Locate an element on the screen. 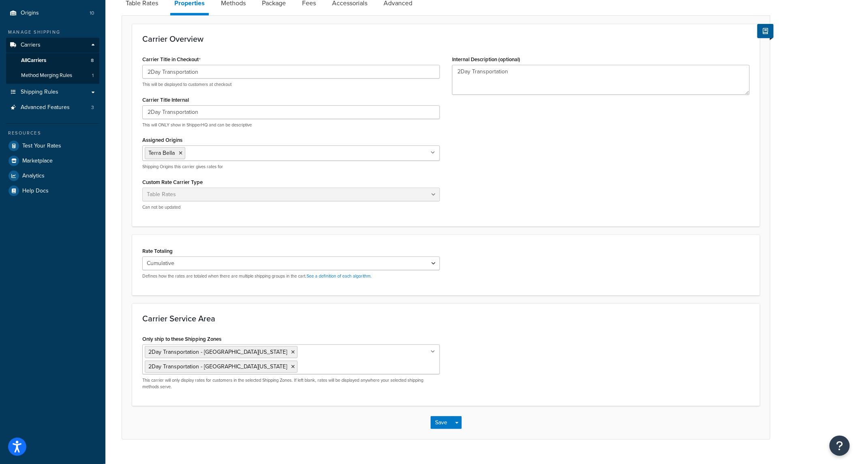 Image resolution: width=858 pixels, height=464 pixels. li: Test Your Rates is located at coordinates (53, 146).